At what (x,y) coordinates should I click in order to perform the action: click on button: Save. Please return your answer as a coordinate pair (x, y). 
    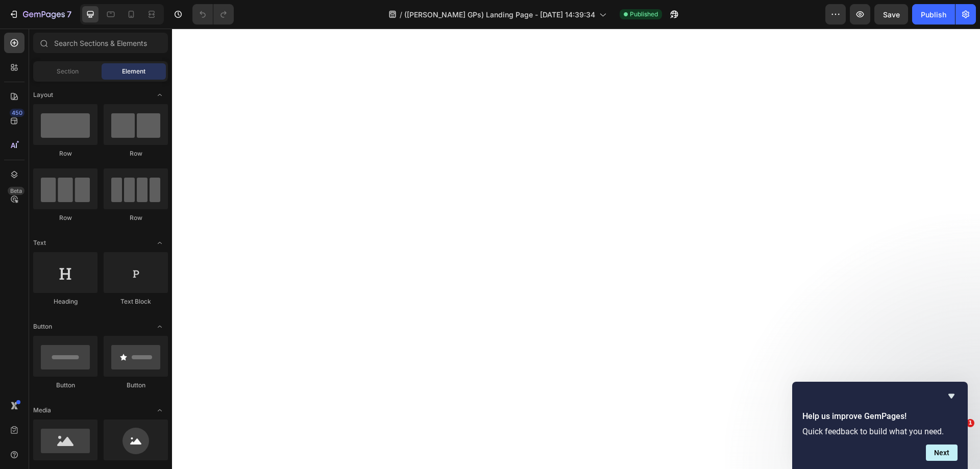
    Looking at the image, I should click on (891, 14).